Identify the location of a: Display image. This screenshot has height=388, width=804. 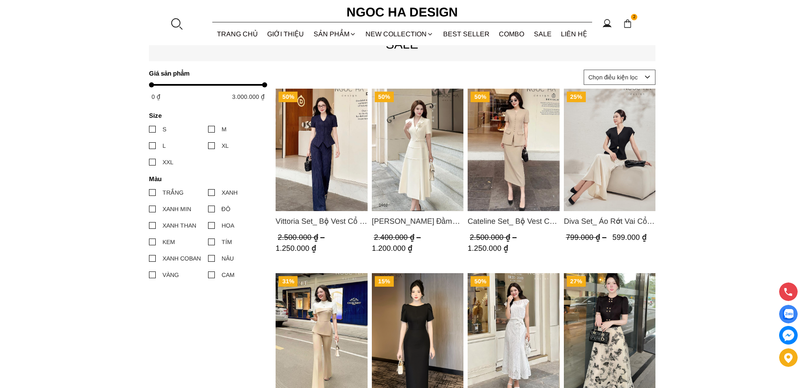
(788, 314).